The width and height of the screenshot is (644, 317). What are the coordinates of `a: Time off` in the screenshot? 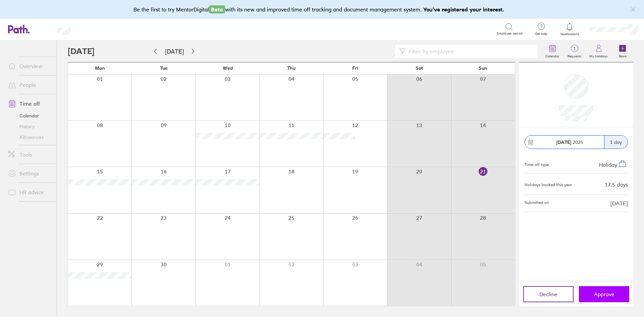 It's located at (30, 103).